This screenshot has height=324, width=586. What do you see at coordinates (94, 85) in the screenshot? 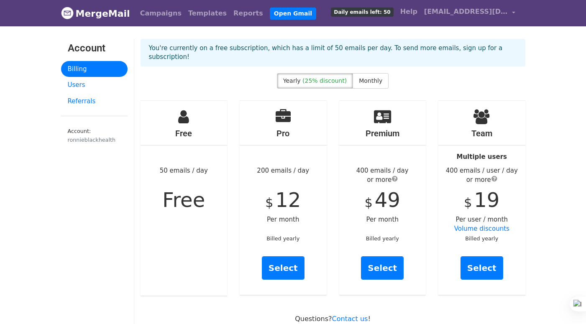
I see `a: Users` at bounding box center [94, 85].